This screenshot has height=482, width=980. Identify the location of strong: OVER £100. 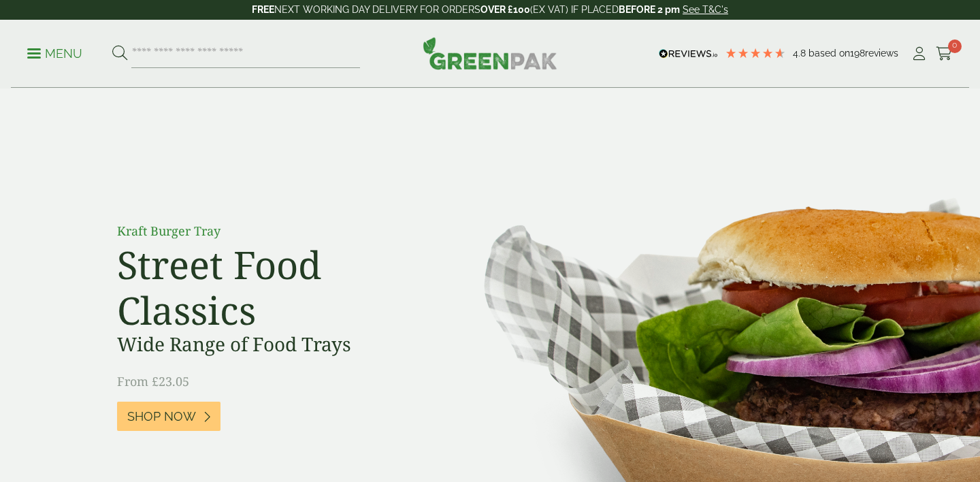
(505, 9).